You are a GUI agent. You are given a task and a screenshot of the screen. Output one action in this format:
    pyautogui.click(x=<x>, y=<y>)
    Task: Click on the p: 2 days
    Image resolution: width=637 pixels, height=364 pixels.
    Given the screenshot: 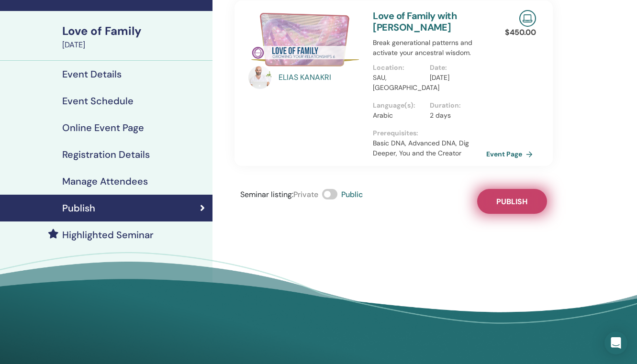 What is the action you would take?
    pyautogui.click(x=455, y=115)
    